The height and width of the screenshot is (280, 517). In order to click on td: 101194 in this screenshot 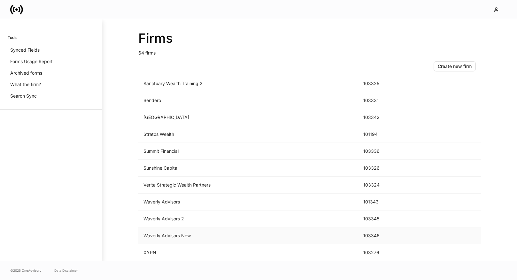, I will do `click(382, 134)`.